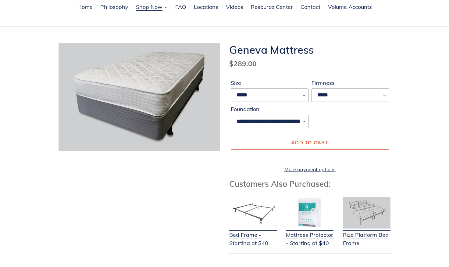 The width and height of the screenshot is (449, 267). I want to click on img: Adjustable Base, so click(366, 212).